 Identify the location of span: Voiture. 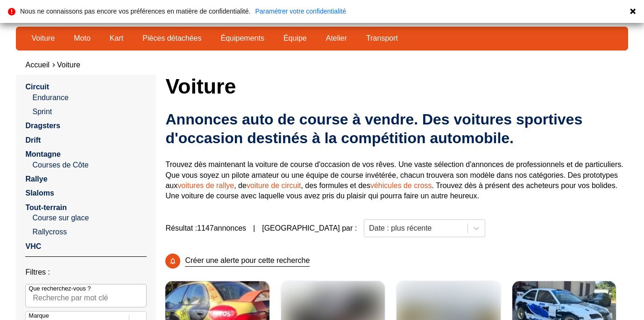
(69, 64).